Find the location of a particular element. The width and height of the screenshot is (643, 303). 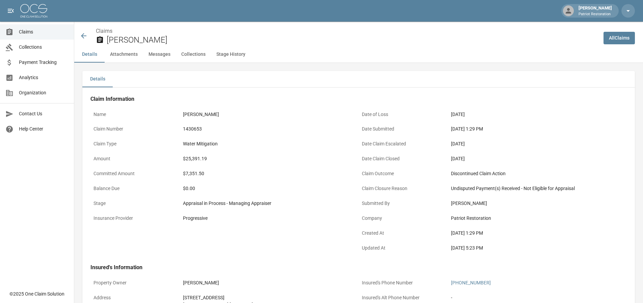

p: Date of Loss is located at coordinates (404, 114).